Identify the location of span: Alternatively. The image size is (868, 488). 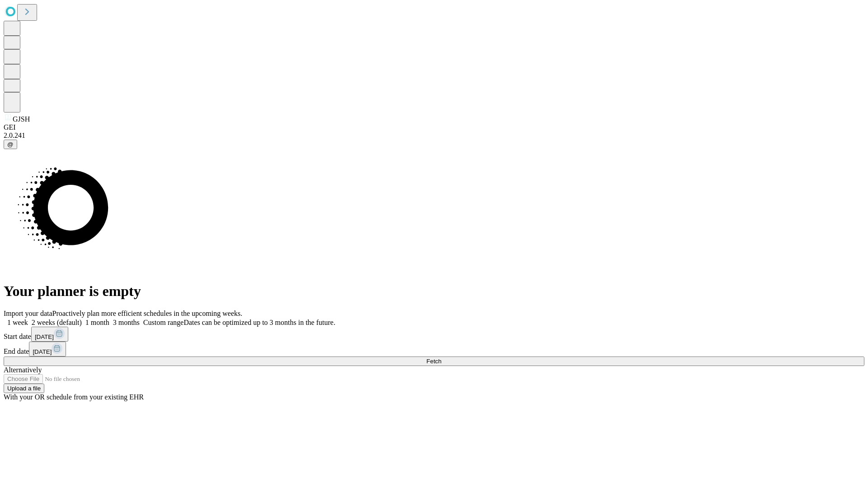
(22, 369).